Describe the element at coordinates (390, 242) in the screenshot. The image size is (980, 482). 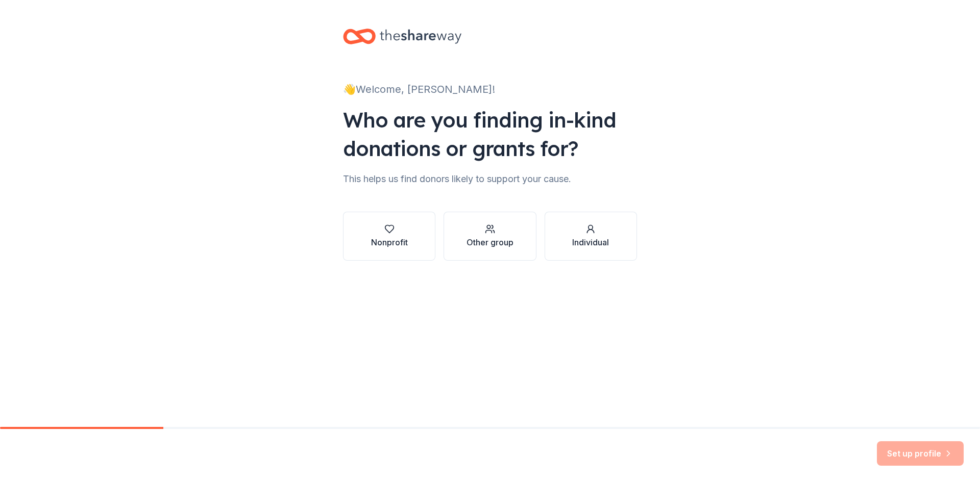
I see `div: Nonprofit` at that location.